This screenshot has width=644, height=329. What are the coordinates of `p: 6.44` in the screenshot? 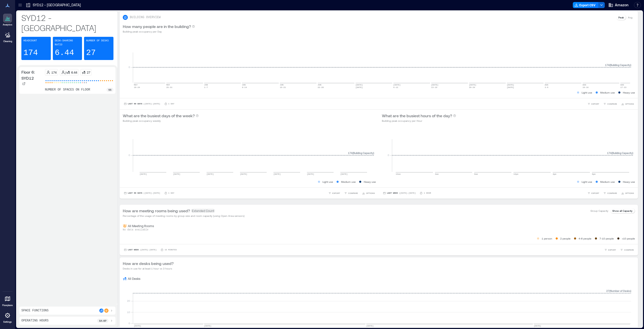 It's located at (65, 53).